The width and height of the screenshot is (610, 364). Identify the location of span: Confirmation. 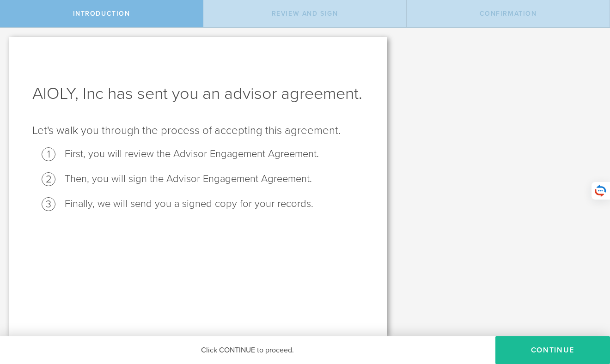
(509, 13).